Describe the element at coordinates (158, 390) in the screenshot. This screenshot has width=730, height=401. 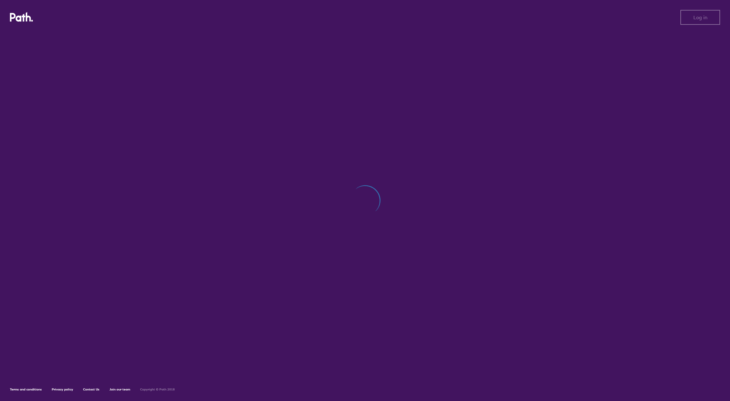
I see `h6: Copyright © Path 2018` at that location.